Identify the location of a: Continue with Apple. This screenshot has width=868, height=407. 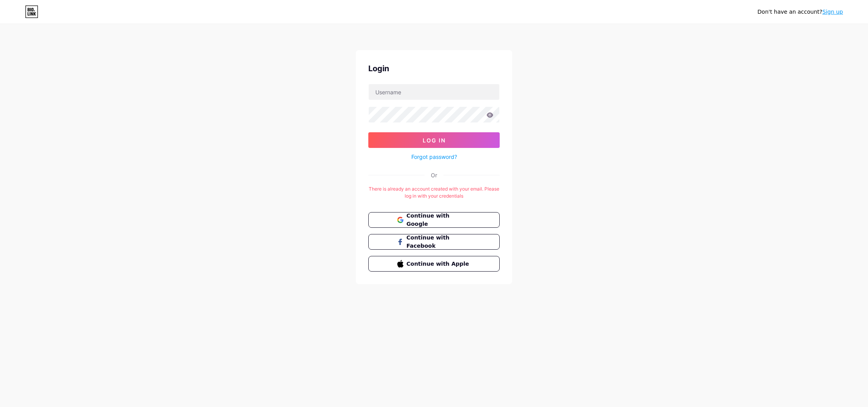
(434, 263).